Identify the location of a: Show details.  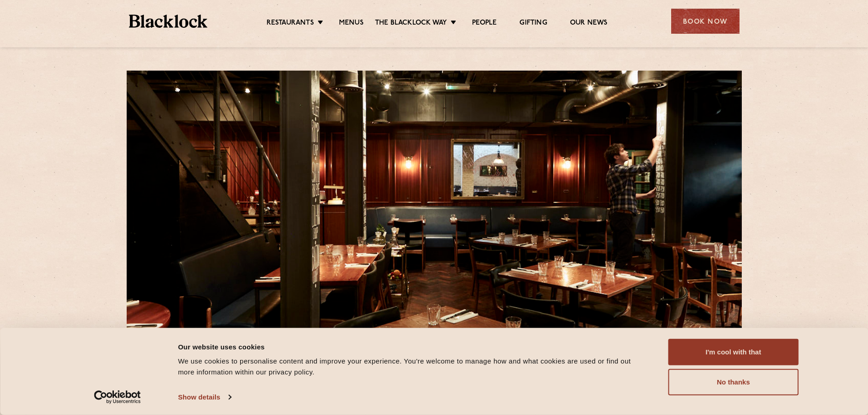
(205, 397).